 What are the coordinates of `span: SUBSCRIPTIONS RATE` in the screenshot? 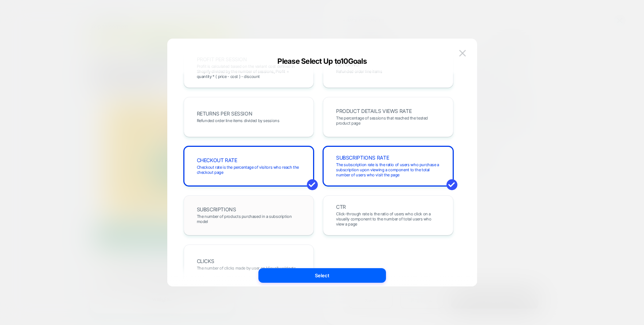 It's located at (362, 158).